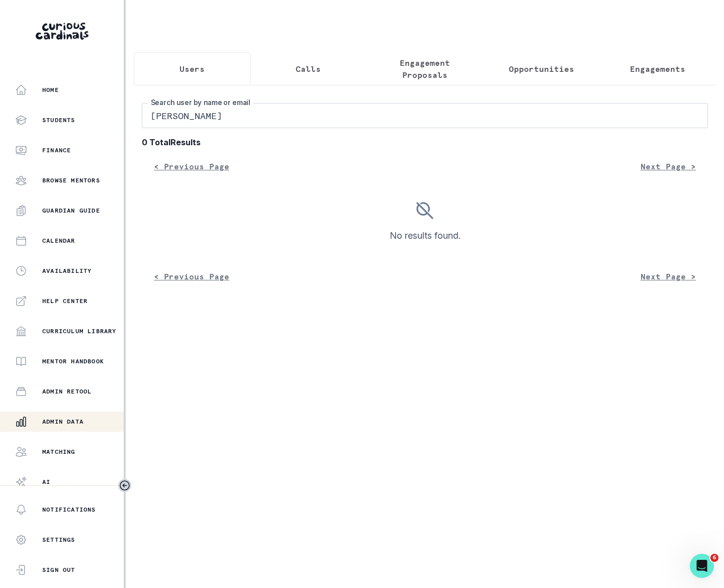  I want to click on img: Curious Cardinals Logo, so click(62, 31).